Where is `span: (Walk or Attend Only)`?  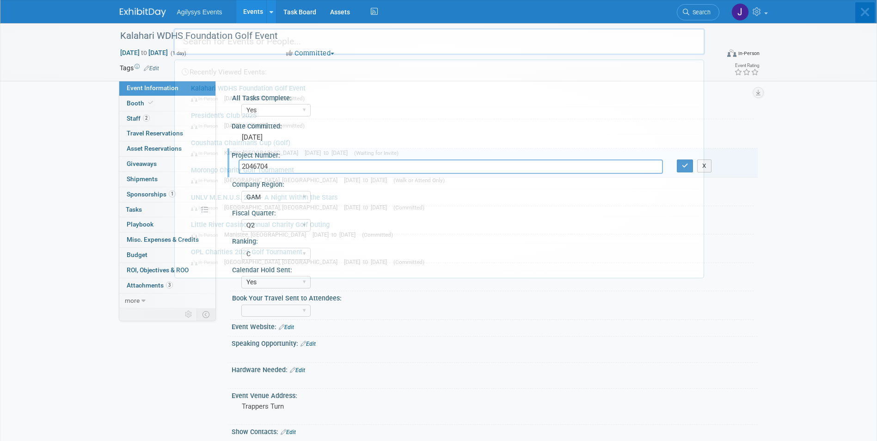
span: (Walk or Attend Only) is located at coordinates (419, 180).